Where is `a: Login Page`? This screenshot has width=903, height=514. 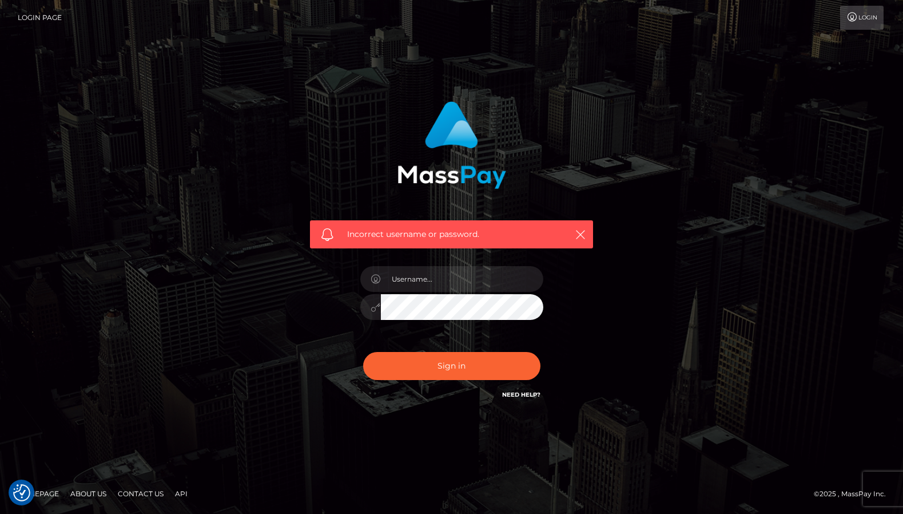
a: Login Page is located at coordinates (39, 18).